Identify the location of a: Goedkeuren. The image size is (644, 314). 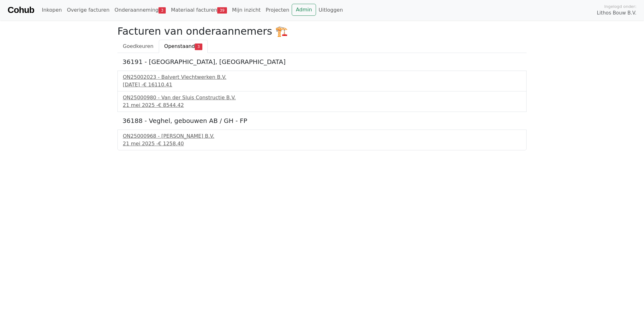
(138, 46).